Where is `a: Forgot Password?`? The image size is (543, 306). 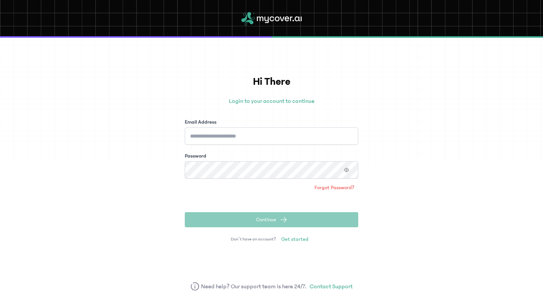 a: Forgot Password? is located at coordinates (334, 188).